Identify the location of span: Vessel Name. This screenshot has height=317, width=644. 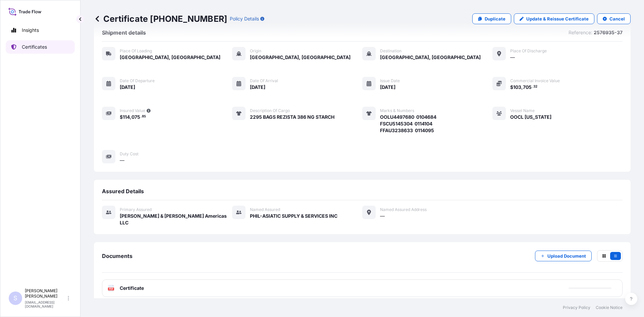
(522, 111).